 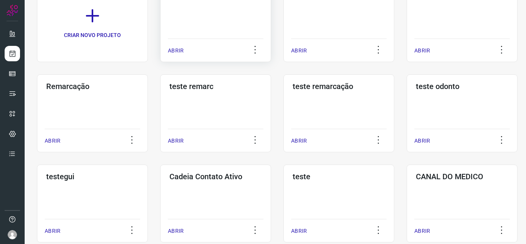 I want to click on h3: teste remarcação, so click(x=339, y=86).